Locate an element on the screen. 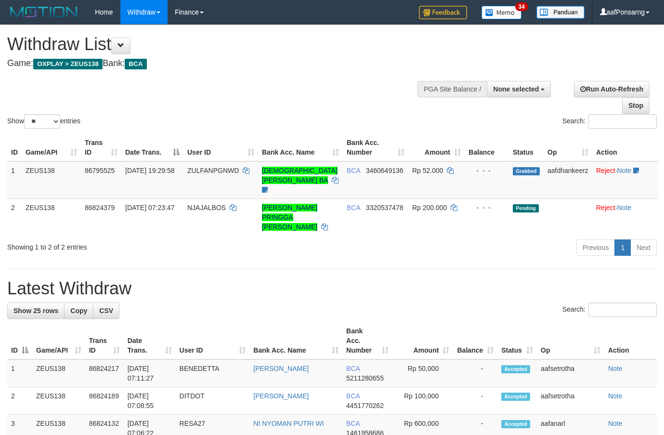 Image resolution: width=664 pixels, height=435 pixels. a: Next is located at coordinates (643, 247).